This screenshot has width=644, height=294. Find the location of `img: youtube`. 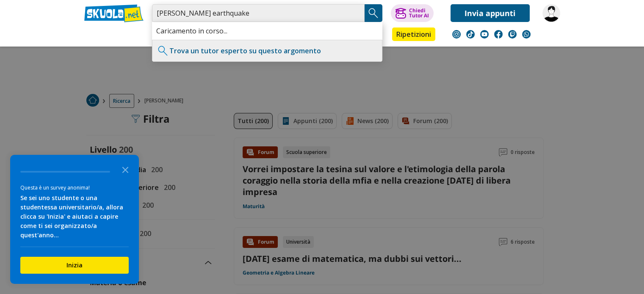

img: youtube is located at coordinates (485, 35).